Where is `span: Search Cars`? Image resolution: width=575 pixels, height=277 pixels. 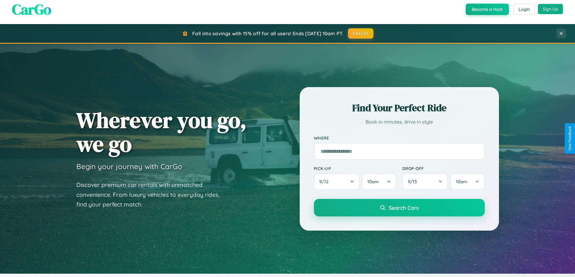
span: Search Cars is located at coordinates (403, 208).